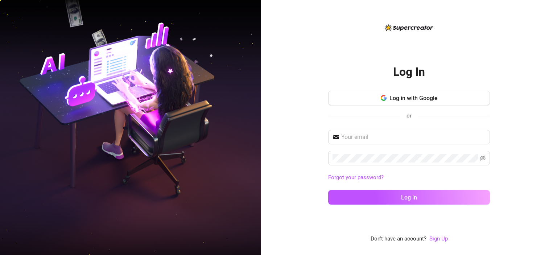 This screenshot has width=557, height=255. What do you see at coordinates (413, 98) in the screenshot?
I see `span: Log in with Google` at bounding box center [413, 98].